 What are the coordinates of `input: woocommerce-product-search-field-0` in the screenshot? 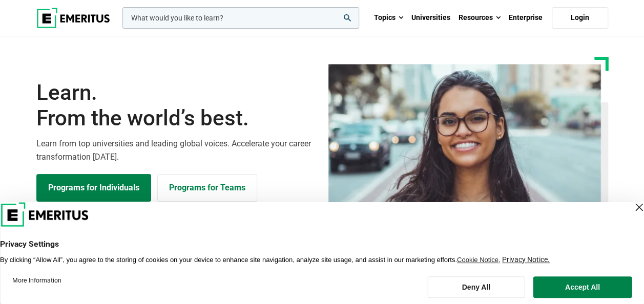 It's located at (241, 18).